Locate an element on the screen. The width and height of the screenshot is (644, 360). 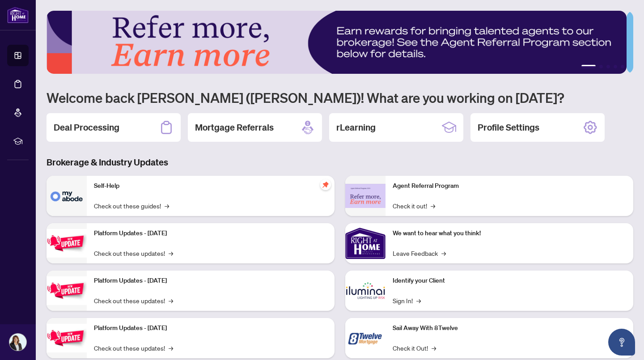
p: Agent Referral Program is located at coordinates (509, 186).